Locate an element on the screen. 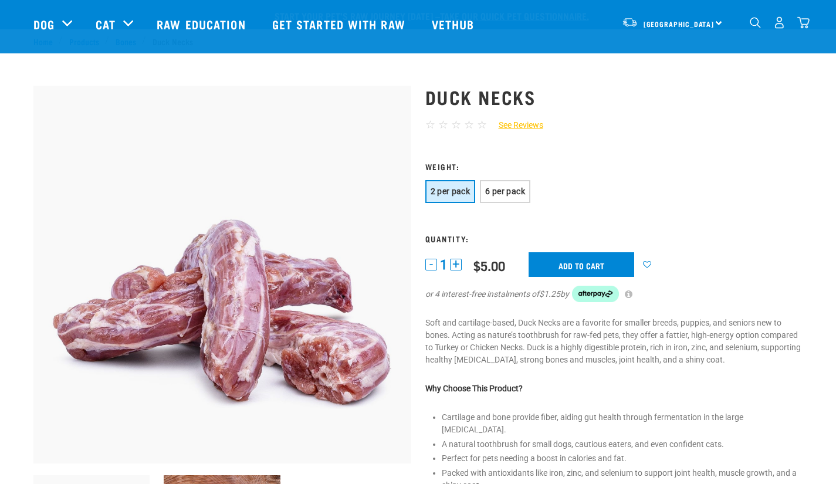 The image size is (836, 484). span: 1 is located at coordinates (443, 264).